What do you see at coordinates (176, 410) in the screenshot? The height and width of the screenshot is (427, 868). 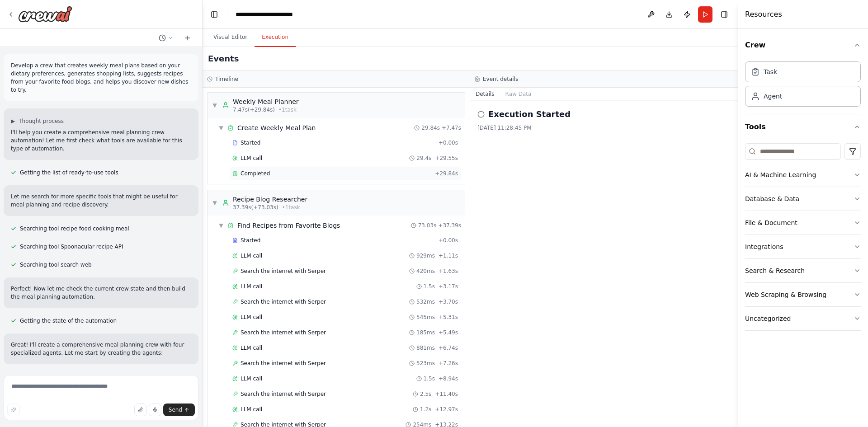 I see `span: Send` at bounding box center [176, 410].